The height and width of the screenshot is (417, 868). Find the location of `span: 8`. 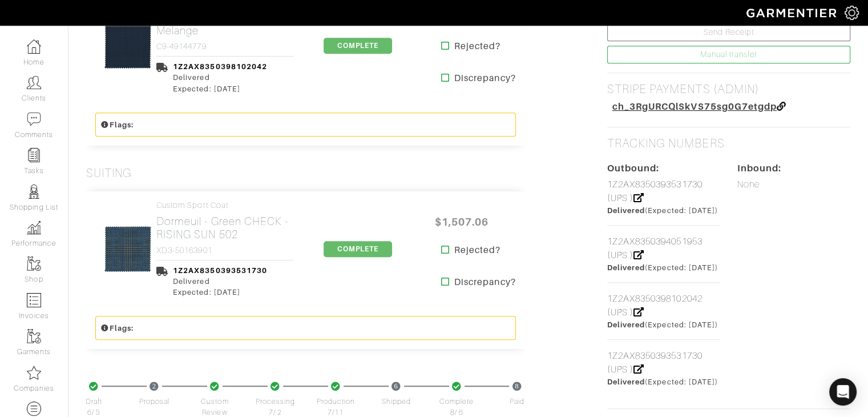

span: 8 is located at coordinates (517, 386).